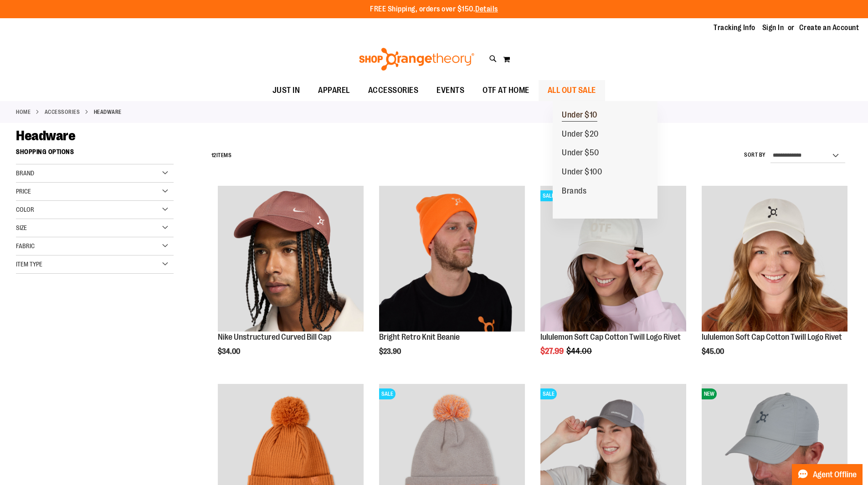  I want to click on a: OTF lululemon Soft Cap Cotton Twill Logo Rivet KhakiSALE, so click(614, 259).